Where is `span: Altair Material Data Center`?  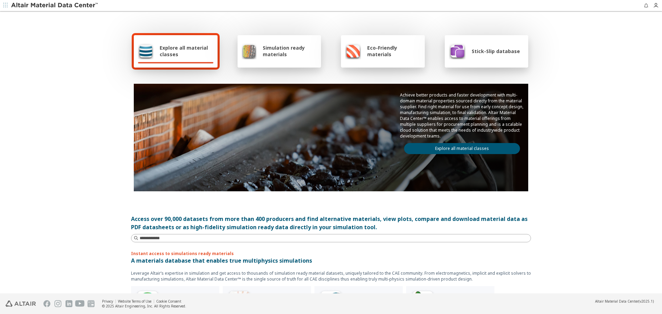 span: Altair Material Data Center is located at coordinates (616, 301).